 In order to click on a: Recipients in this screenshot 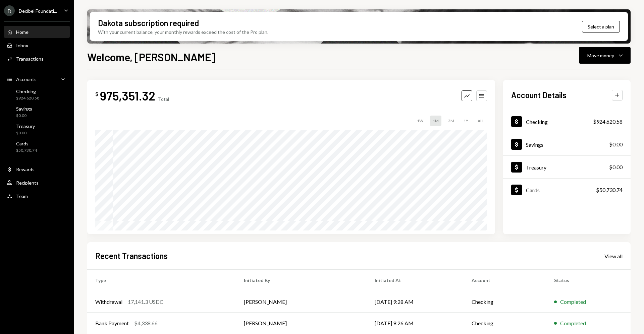, I will do `click(37, 183)`.